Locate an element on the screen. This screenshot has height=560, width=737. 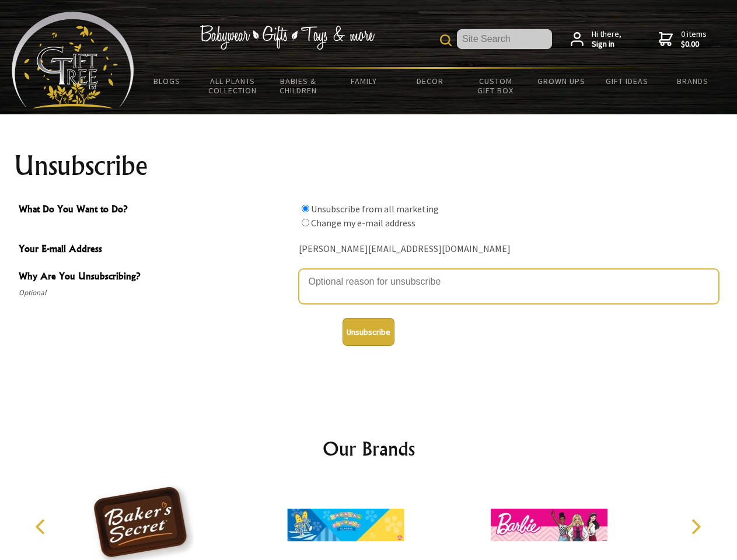
a: BLOGS is located at coordinates (167, 81).